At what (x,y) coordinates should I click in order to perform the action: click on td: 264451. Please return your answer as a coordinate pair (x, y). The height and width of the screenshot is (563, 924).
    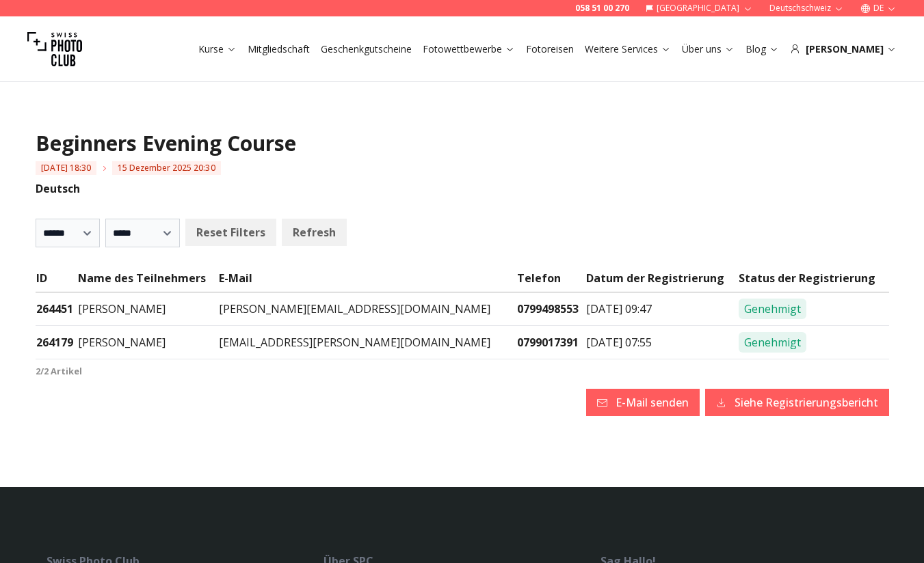
    Looking at the image, I should click on (56, 309).